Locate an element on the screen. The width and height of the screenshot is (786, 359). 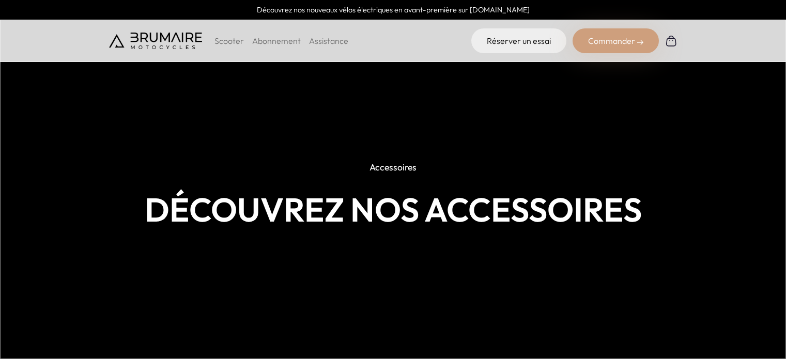
a: Réserver un essai is located at coordinates (519, 41).